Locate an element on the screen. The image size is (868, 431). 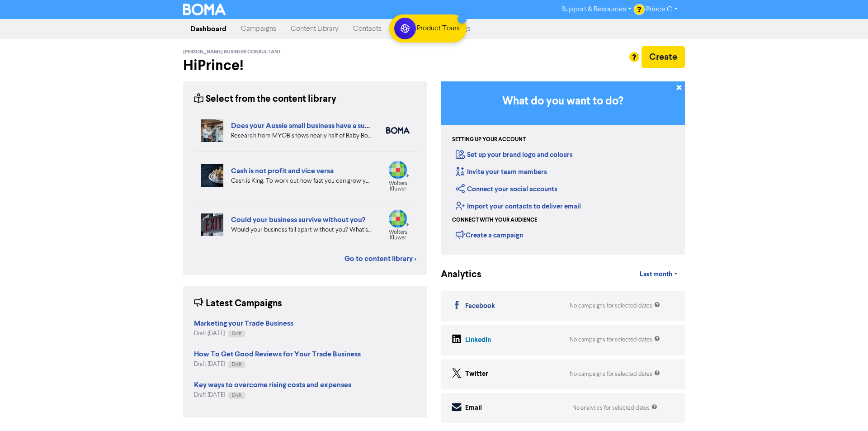
img: BOMA Logo is located at coordinates (204, 10).